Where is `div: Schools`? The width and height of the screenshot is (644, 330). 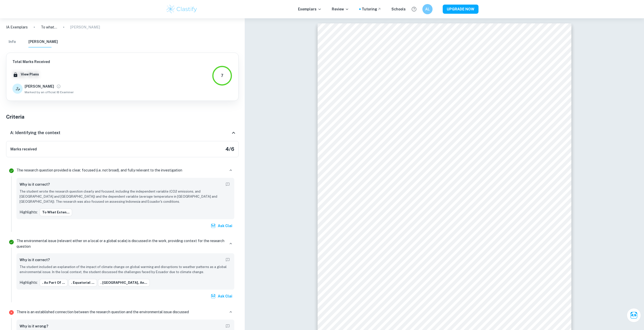
div: Schools is located at coordinates (398, 9).